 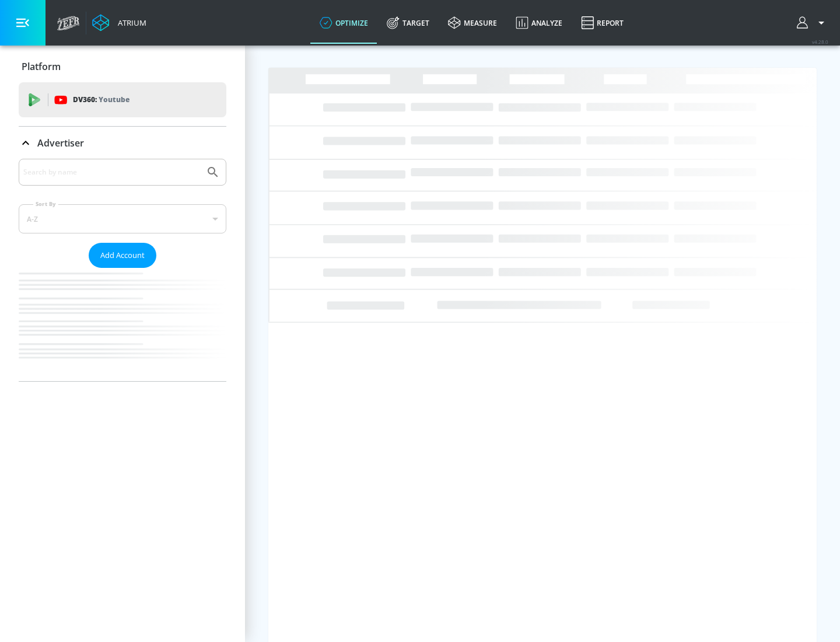 What do you see at coordinates (539, 23) in the screenshot?
I see `a: Analyze` at bounding box center [539, 23].